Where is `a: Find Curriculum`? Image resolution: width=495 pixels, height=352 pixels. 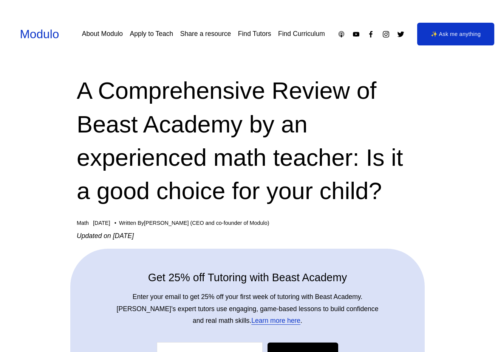
a: Find Curriculum is located at coordinates (302, 34).